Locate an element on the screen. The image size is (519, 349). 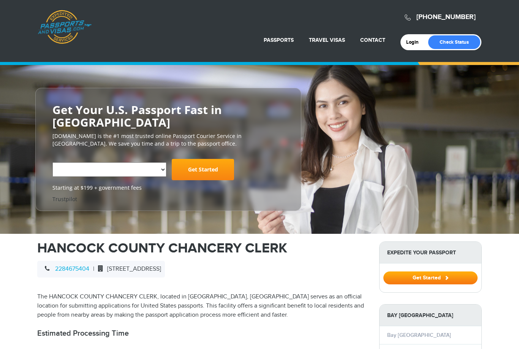
h2: Estimated Processing Time is located at coordinates (203, 333).